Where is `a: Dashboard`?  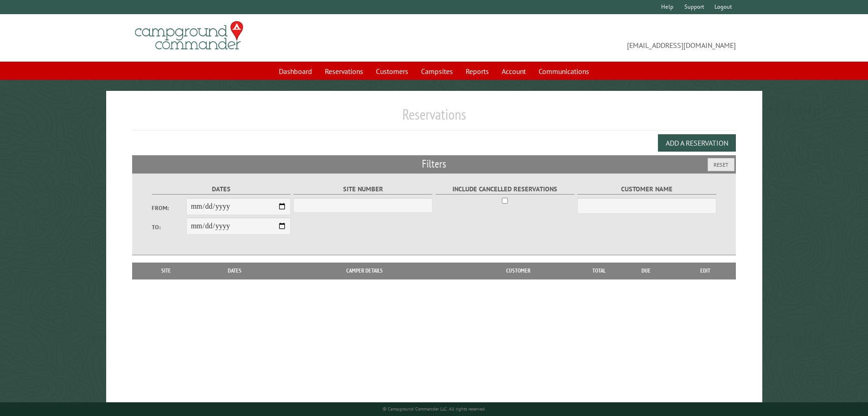 a: Dashboard is located at coordinates (295, 71).